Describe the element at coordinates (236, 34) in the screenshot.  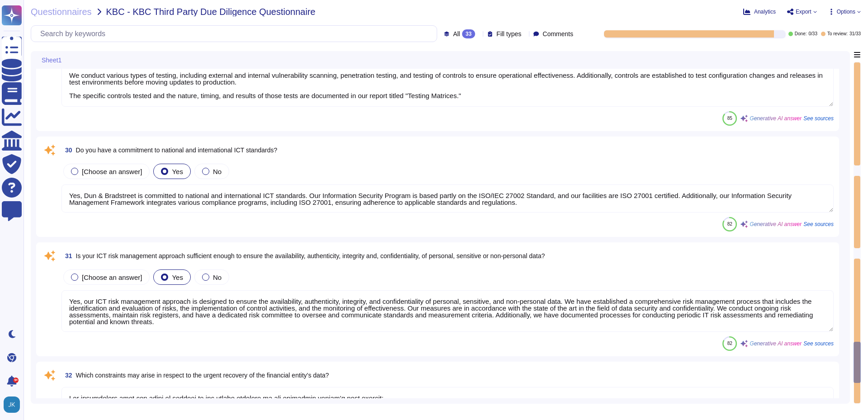
I see `input: Search by keywords` at that location.